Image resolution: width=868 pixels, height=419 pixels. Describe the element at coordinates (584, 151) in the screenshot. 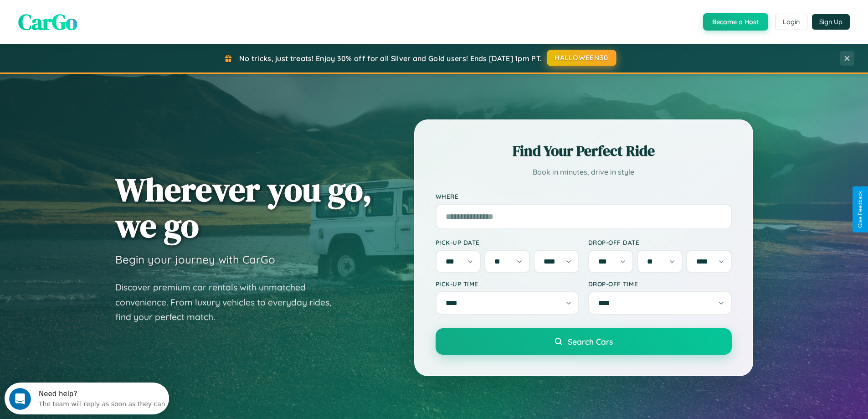

I see `h2: Find Your Perfect Ride` at that location.